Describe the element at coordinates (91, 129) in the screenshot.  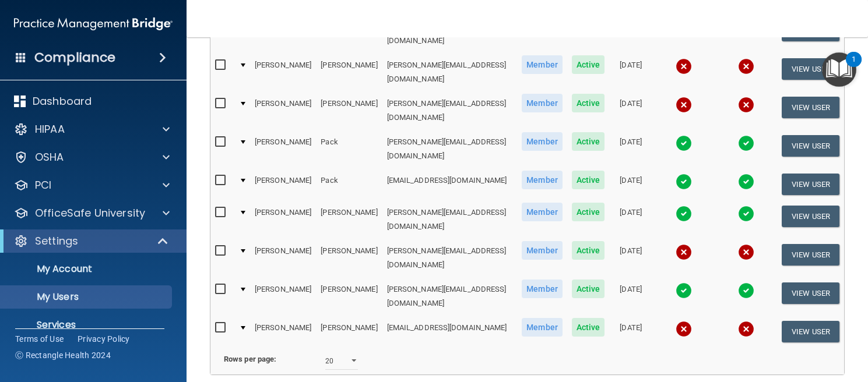
I see `a: HIPAA` at that location.